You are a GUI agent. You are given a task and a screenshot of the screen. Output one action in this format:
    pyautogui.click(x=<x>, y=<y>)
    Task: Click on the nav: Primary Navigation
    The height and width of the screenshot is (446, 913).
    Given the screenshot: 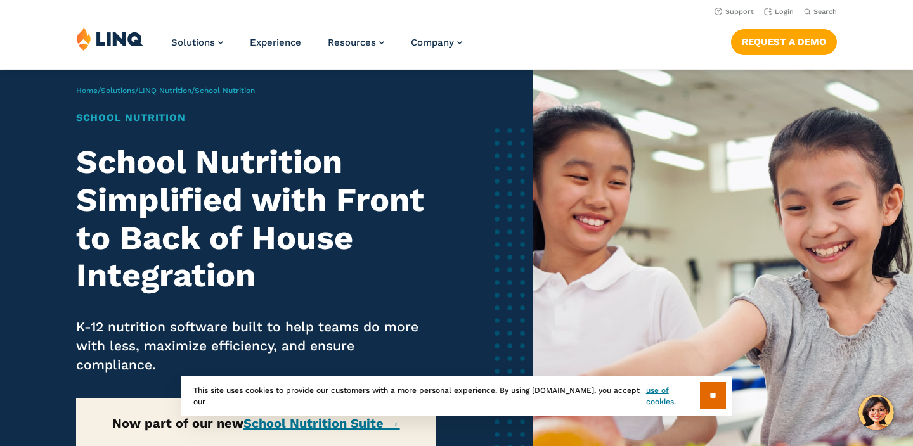 What is the action you would take?
    pyautogui.click(x=316, y=48)
    